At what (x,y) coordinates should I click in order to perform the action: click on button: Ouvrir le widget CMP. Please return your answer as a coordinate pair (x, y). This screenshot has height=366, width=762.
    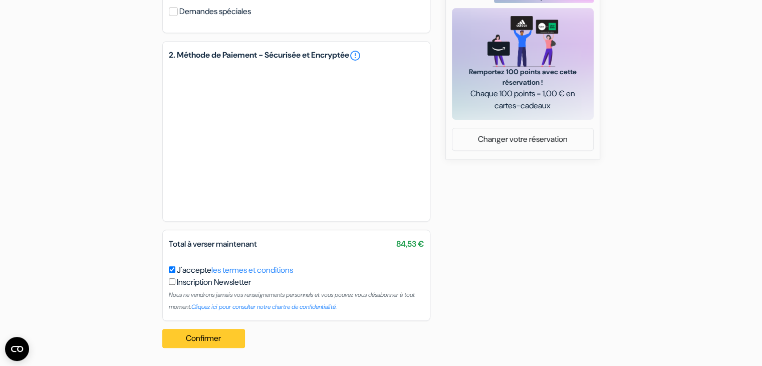
    Looking at the image, I should click on (17, 349).